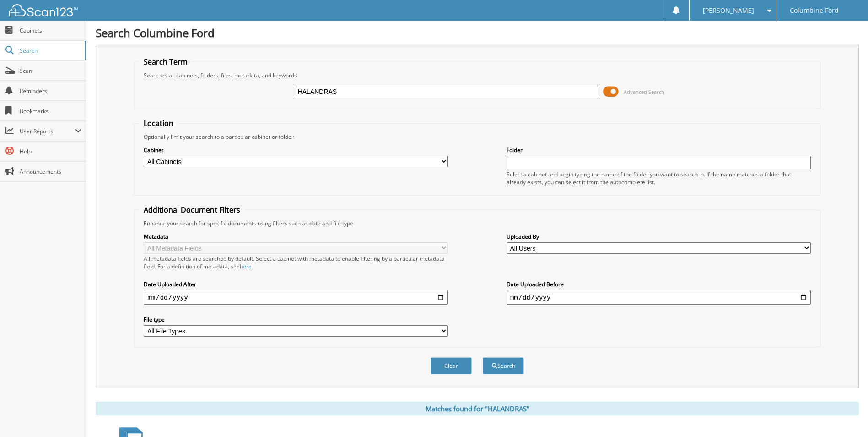 The height and width of the screenshot is (437, 868). What do you see at coordinates (192, 210) in the screenshot?
I see `legend: Additional Document Filters` at bounding box center [192, 210].